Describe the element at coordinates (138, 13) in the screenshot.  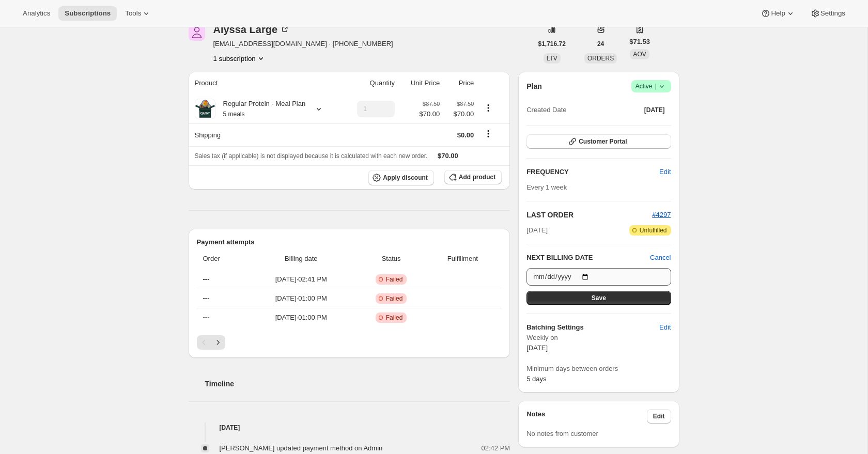
I see `button: Tools` at that location.